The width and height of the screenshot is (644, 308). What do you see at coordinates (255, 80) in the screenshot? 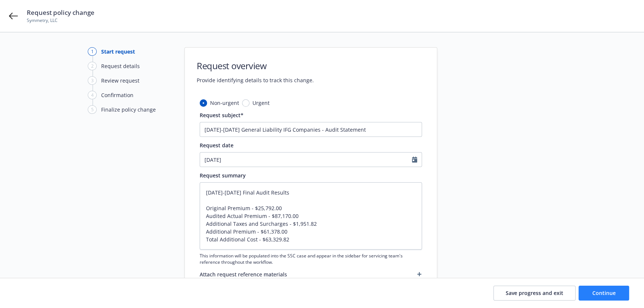
I see `span: Provide identifying details to track this change.` at bounding box center [255, 80].